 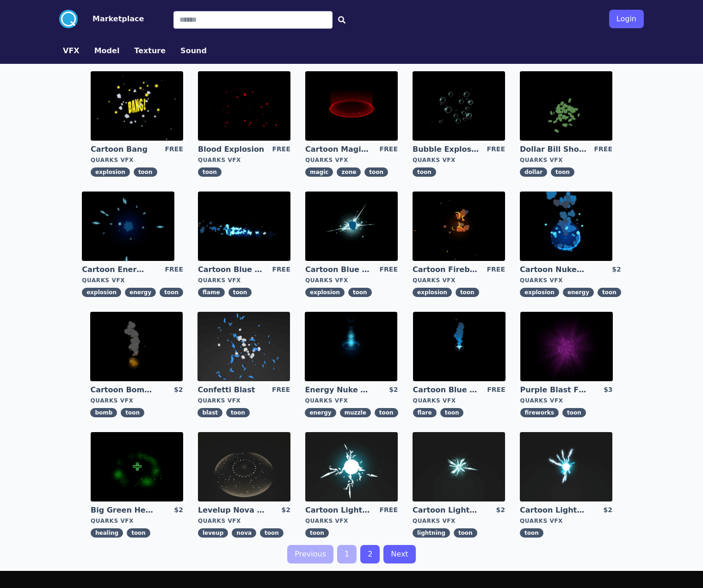 I want to click on a: Cartoon Lightning Ball with Bloom, so click(x=553, y=511).